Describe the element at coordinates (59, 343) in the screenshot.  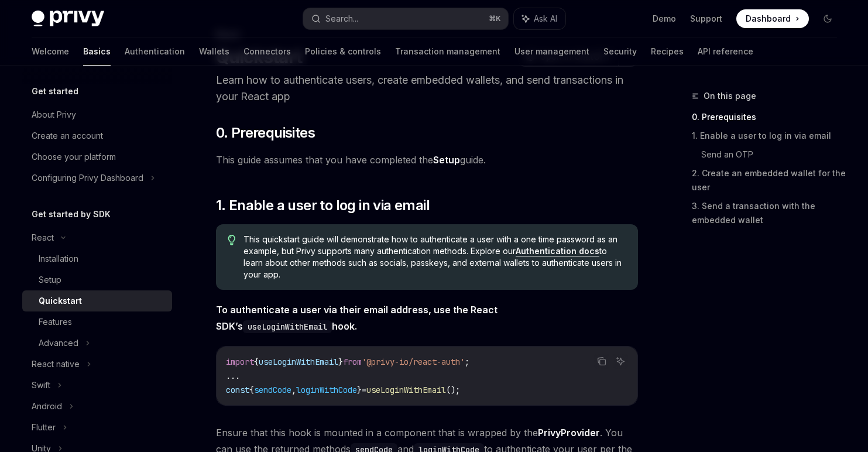
I see `div: Advanced` at that location.